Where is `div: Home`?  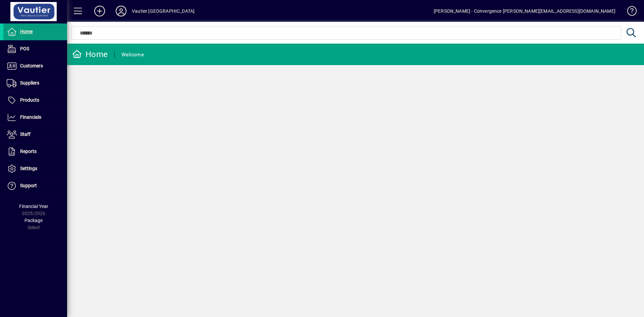 div: Home is located at coordinates (90, 54).